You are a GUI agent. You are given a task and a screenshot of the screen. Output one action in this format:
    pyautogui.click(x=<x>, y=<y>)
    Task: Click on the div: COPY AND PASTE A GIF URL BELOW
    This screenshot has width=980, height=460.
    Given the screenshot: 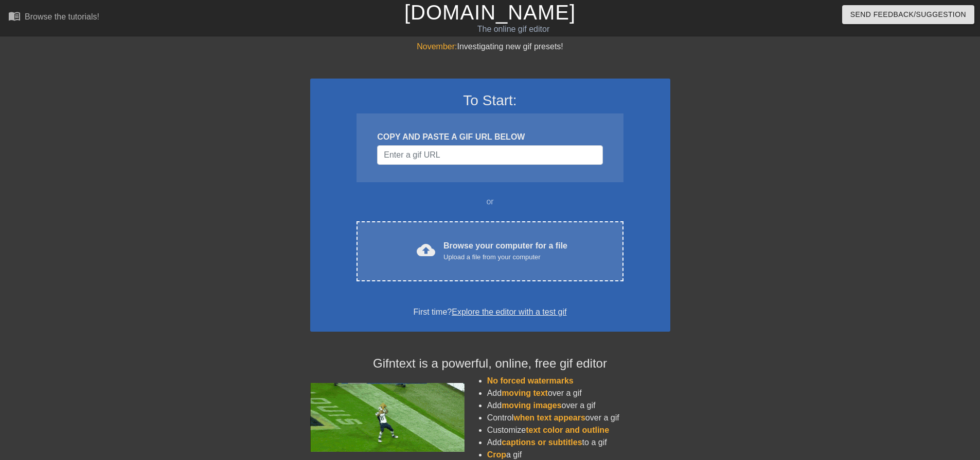 What is the action you would take?
    pyautogui.click(x=490, y=137)
    